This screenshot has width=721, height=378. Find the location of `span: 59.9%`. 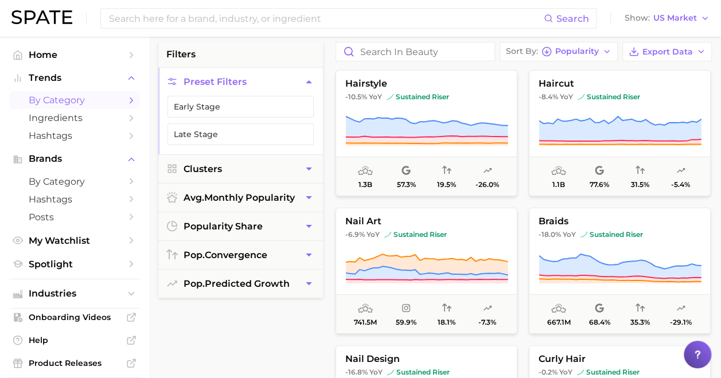

span: 59.9% is located at coordinates (406, 322).